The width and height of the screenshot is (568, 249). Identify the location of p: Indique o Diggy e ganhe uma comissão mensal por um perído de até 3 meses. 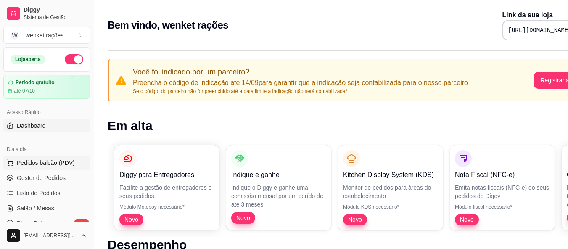
(279, 196).